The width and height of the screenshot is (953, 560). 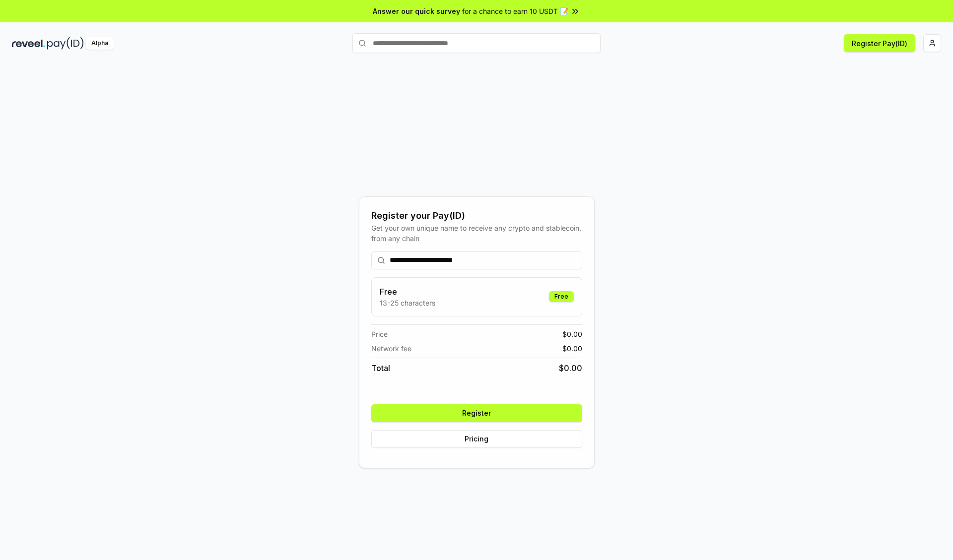 I want to click on span: for a chance to earn 10 USDT 📝, so click(x=516, y=11).